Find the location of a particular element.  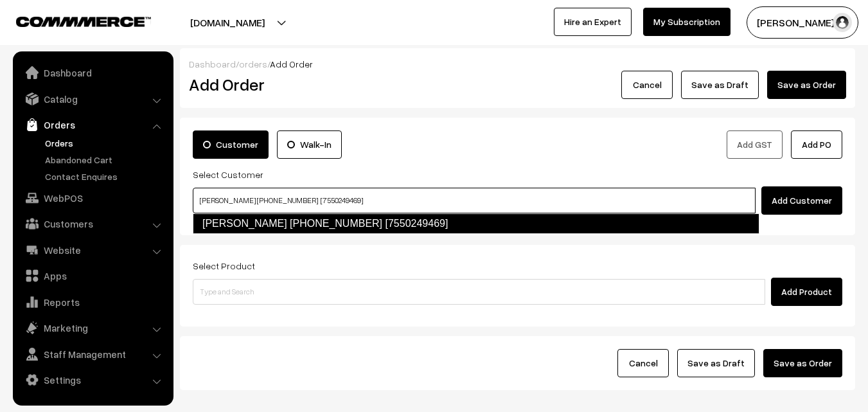

a: Apps is located at coordinates (93, 276).